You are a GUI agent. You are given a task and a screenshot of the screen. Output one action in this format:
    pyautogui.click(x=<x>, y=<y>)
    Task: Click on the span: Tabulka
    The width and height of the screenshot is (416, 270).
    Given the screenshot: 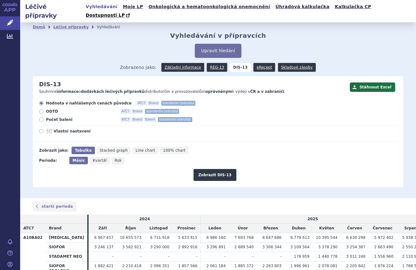 What is the action you would take?
    pyautogui.click(x=83, y=151)
    